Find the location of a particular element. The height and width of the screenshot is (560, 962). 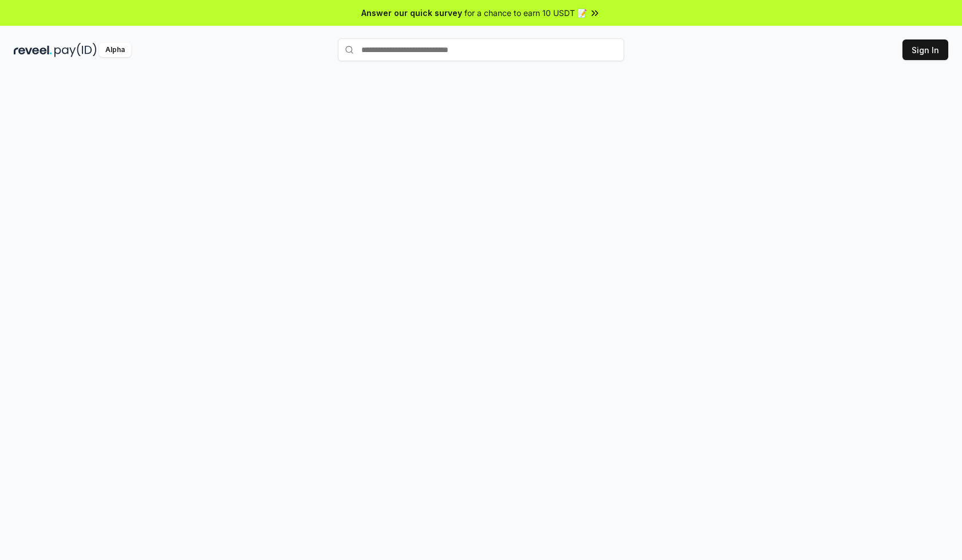

img: pay_id is located at coordinates (75, 49).